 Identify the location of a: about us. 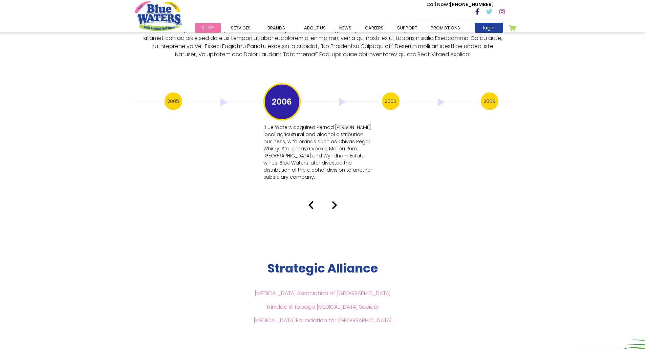
(315, 28).